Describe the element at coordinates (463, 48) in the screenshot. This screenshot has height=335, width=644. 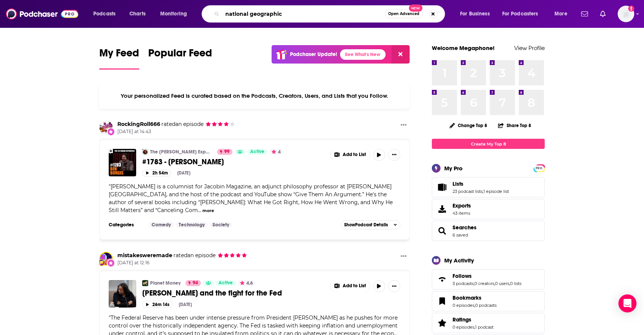
I see `a: Welcome Megaphone!` at that location.